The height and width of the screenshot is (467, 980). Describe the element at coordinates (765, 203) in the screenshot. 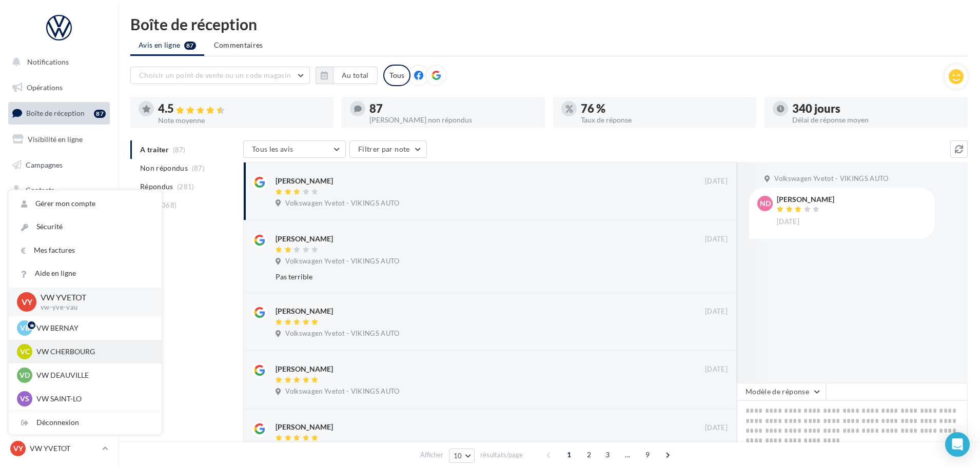

I see `span: ND` at that location.